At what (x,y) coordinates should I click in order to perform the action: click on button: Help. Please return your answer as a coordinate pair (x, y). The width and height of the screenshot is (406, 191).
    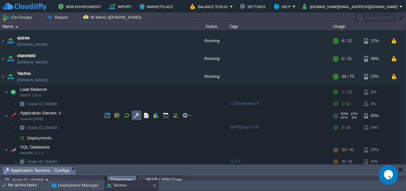
    Looking at the image, I should click on (283, 6).